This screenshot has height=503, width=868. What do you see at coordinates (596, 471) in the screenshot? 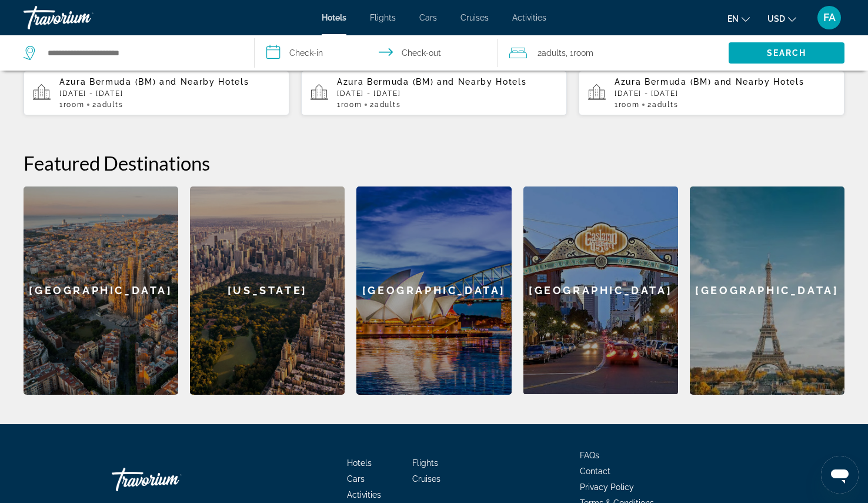
I see `a: Contact` at bounding box center [596, 471].